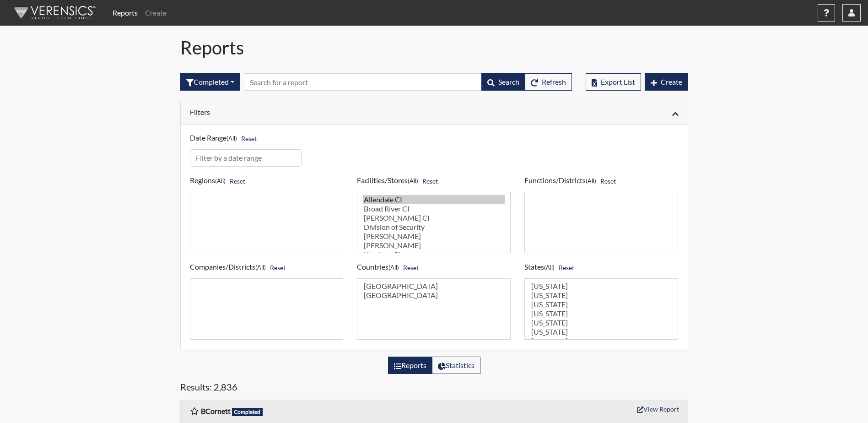 The width and height of the screenshot is (868, 423). What do you see at coordinates (434, 389) in the screenshot?
I see `h5: Results: 2,836` at bounding box center [434, 389].